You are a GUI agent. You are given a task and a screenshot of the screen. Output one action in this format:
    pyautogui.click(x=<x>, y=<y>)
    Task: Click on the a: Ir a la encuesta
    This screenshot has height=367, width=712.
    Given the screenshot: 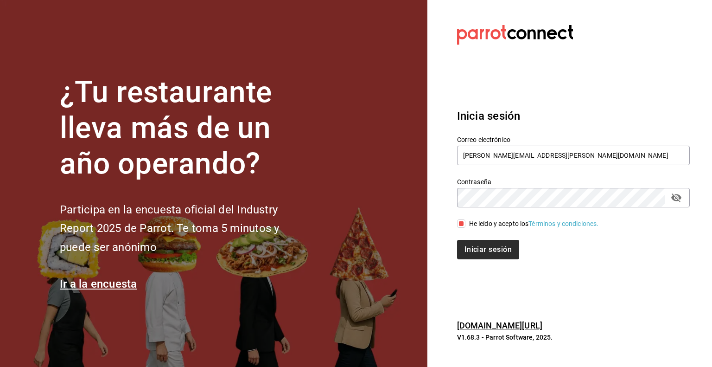 What is the action you would take?
    pyautogui.click(x=98, y=284)
    